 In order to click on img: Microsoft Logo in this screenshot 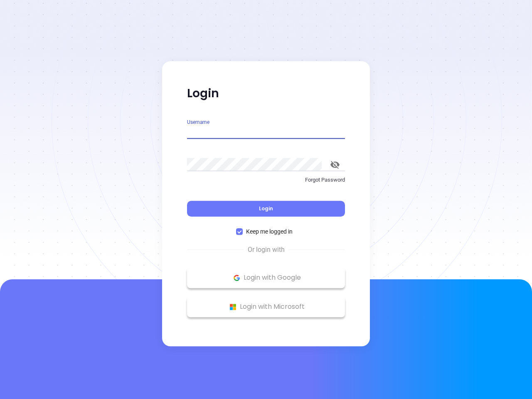, I will do `click(233, 307)`.